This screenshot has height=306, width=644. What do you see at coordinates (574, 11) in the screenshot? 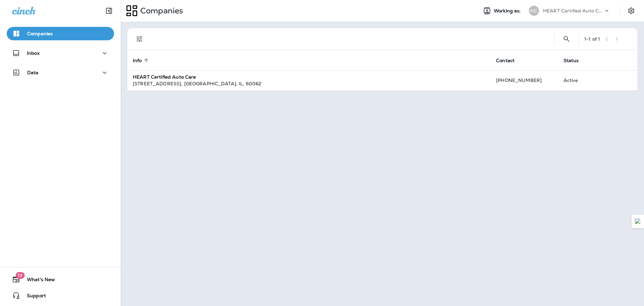
I see `p: HEART Certified Auto Care` at bounding box center [574, 11].